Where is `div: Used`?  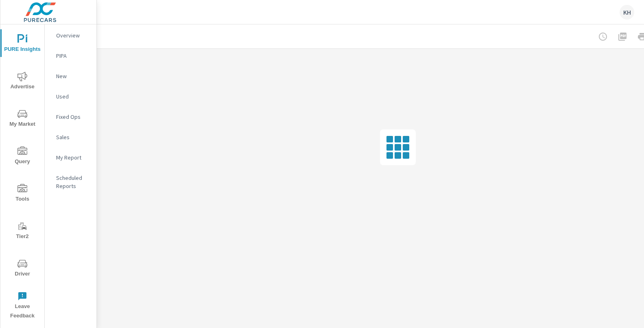
div: Used is located at coordinates (70, 96).